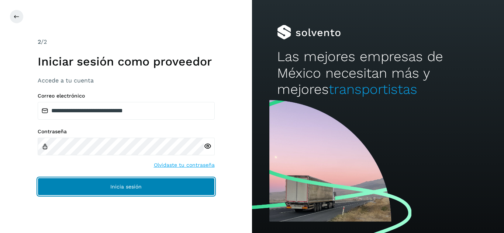 The width and height of the screenshot is (504, 233). What do you see at coordinates (126, 187) in the screenshot?
I see `button: Inicia sesión` at bounding box center [126, 187].